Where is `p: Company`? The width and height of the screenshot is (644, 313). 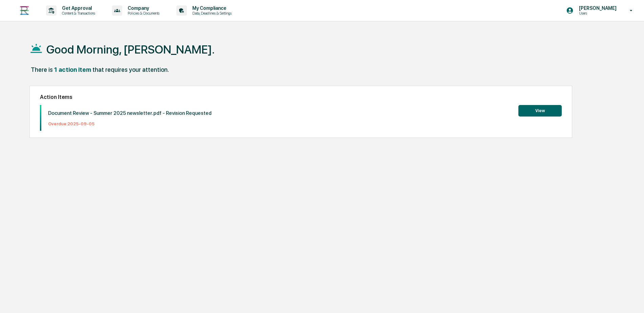
p: Company is located at coordinates (142, 8).